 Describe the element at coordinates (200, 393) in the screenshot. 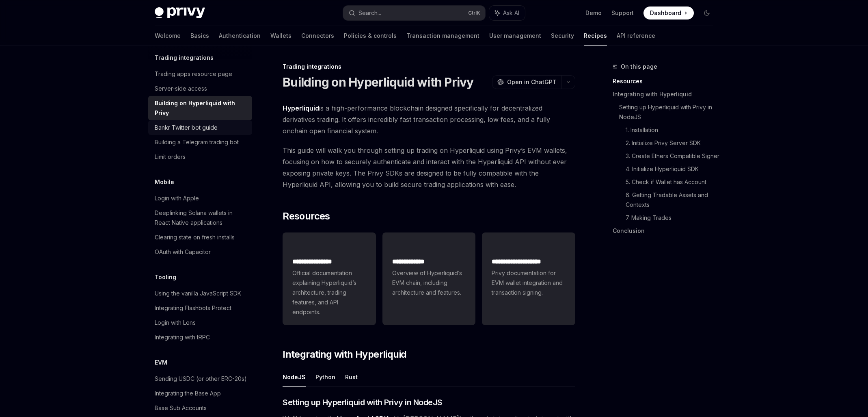

I see `a: Integrating the Base App` at that location.